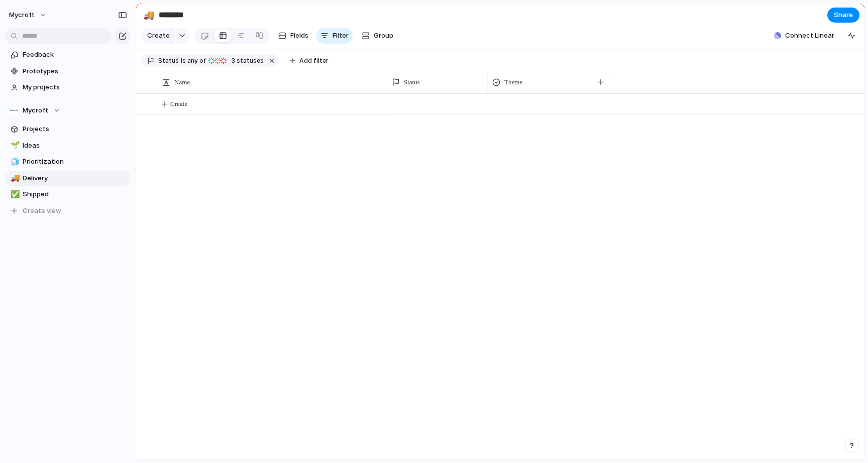 Image resolution: width=868 pixels, height=463 pixels. I want to click on a: Projects, so click(68, 129).